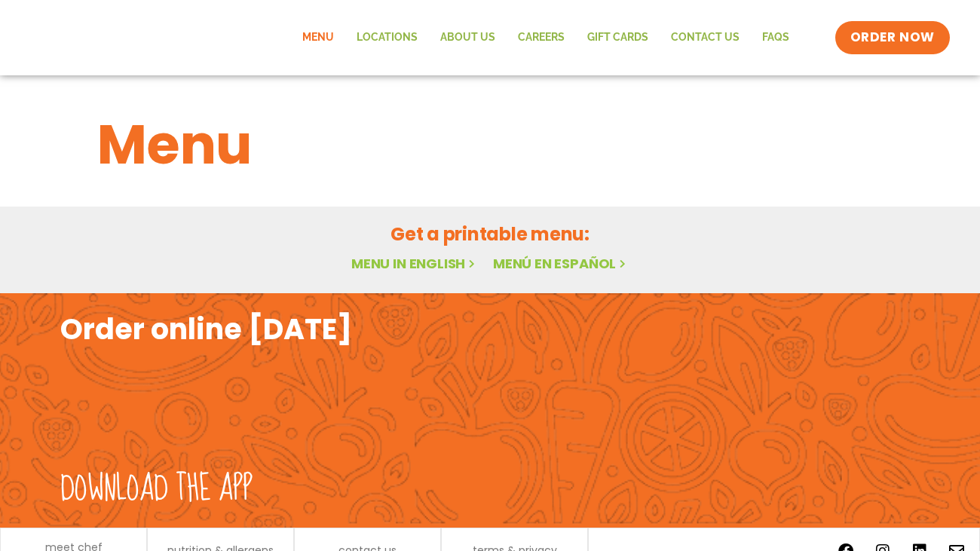  What do you see at coordinates (561, 263) in the screenshot?
I see `a: Menú en español` at bounding box center [561, 263].